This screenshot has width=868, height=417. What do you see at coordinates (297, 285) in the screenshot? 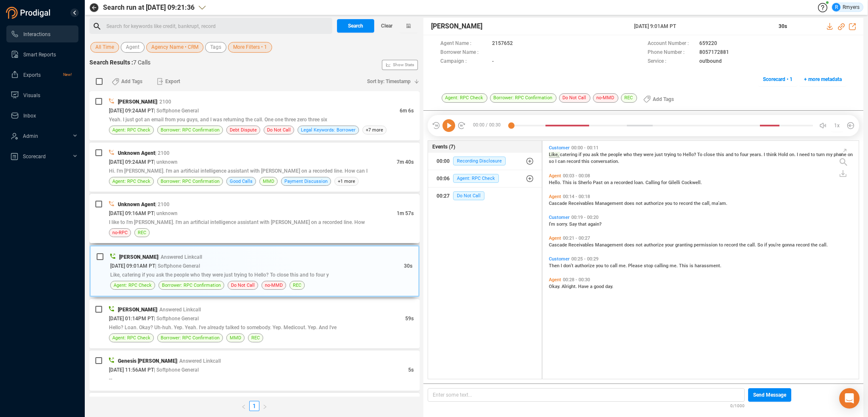
I see `span: REC` at bounding box center [297, 285].